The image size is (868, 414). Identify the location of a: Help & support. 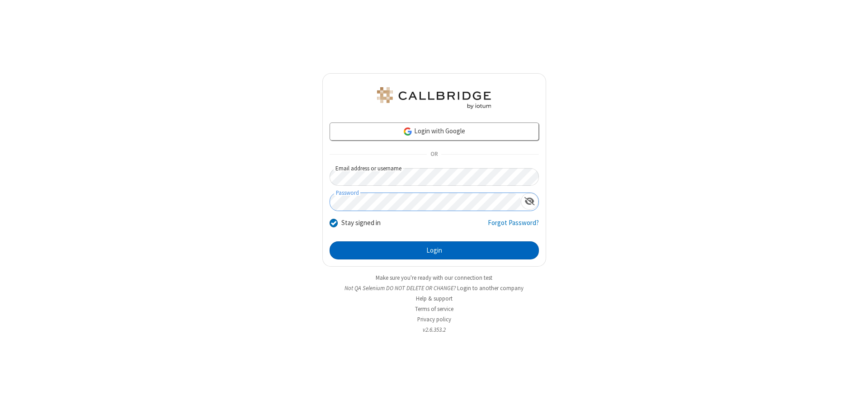
(434, 298).